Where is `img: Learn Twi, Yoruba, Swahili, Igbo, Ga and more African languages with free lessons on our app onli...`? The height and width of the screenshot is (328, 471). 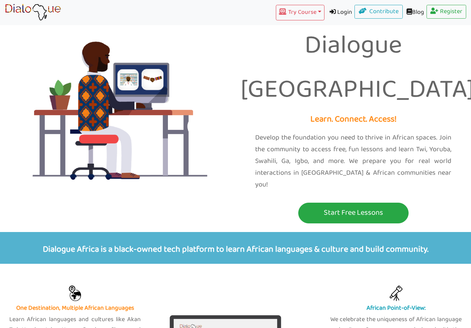
img: Learn Twi, Yoruba, Swahili, Igbo, Ga and more African languages with free lessons on our app onli... is located at coordinates (75, 293).